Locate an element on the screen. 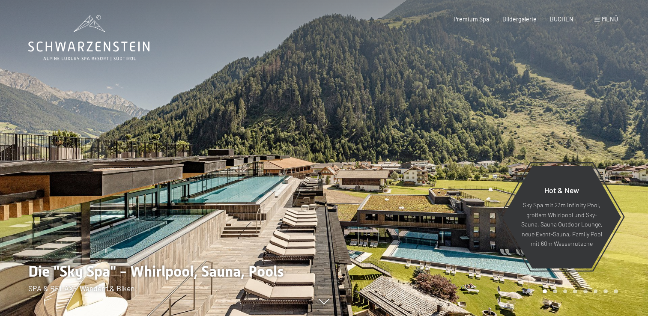 This screenshot has height=316, width=648. span: Menü is located at coordinates (610, 19).